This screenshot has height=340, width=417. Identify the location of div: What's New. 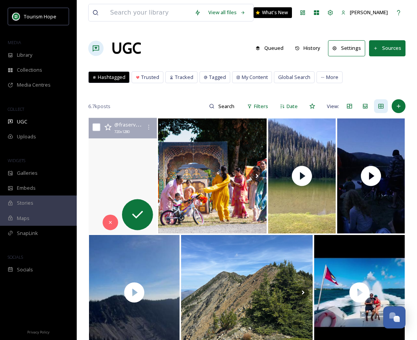
(273, 13).